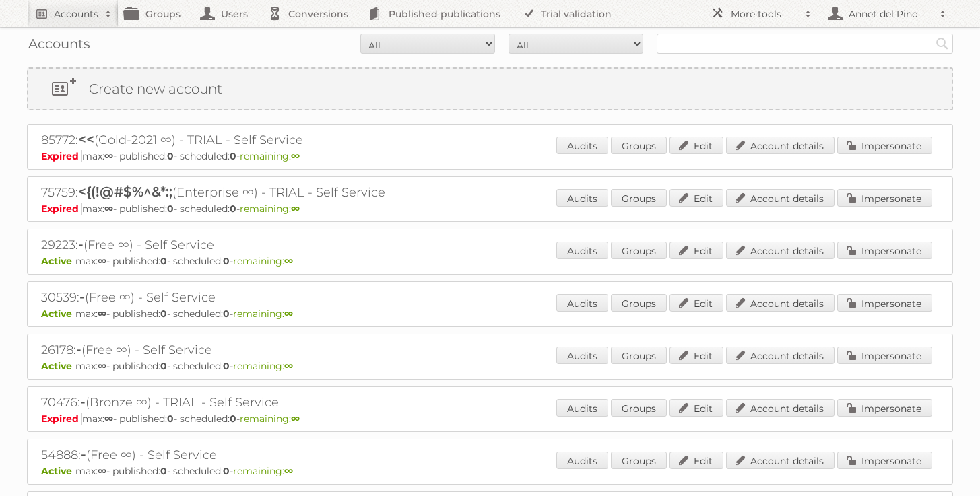  Describe the element at coordinates (277, 192) in the screenshot. I see `h2: 75759: (Enterprise ∞) - TRIAL - Self Service` at that location.